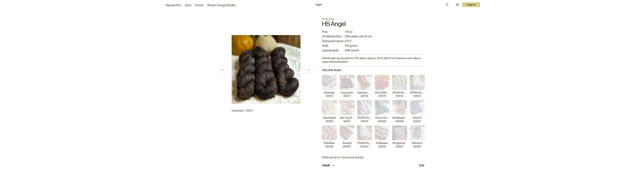 The height and width of the screenshot is (176, 644). What do you see at coordinates (266, 70) in the screenshot?
I see `img: Bilde av garn` at bounding box center [266, 70].